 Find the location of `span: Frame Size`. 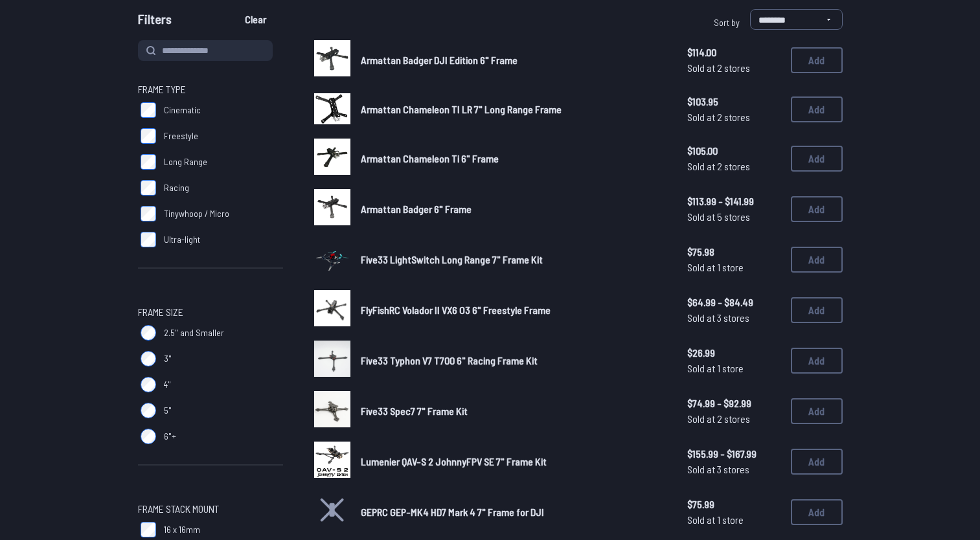

span: Frame Size is located at coordinates (161, 312).